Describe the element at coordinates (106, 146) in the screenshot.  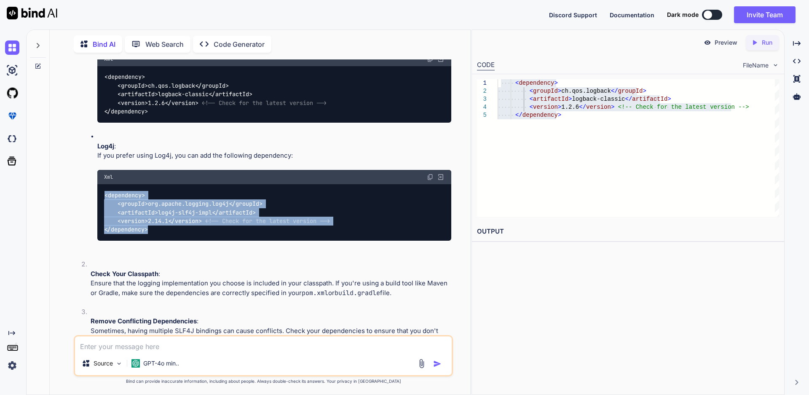
I see `strong: Log4j` at that location.